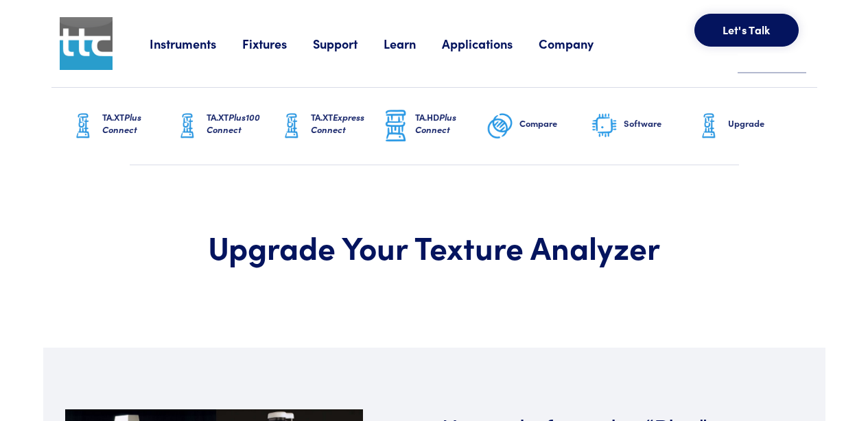  I want to click on a: TA.HDPlus Connect, so click(434, 126).